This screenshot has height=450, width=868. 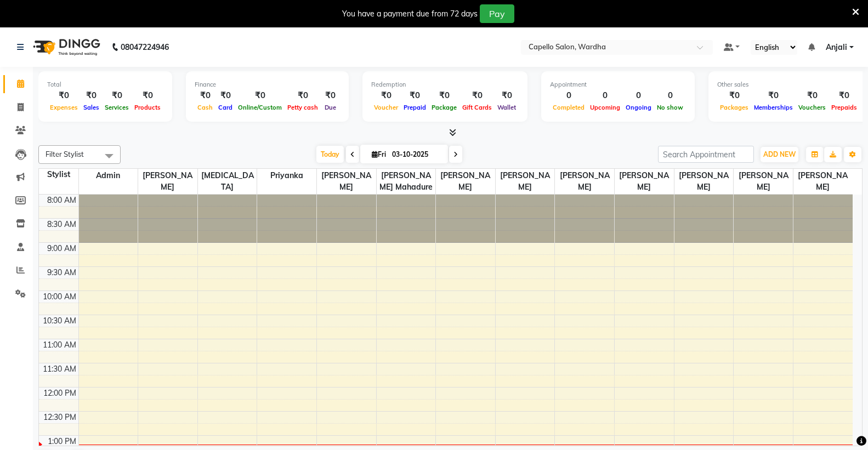 What do you see at coordinates (638, 107) in the screenshot?
I see `span: Ongoing` at bounding box center [638, 107].